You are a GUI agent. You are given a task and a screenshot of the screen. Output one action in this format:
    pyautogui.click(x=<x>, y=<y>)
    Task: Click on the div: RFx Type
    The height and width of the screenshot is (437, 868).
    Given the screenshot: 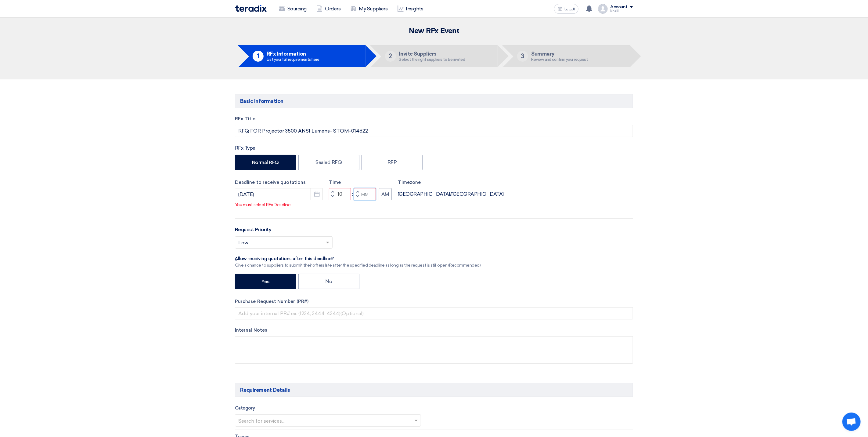 What is the action you would take?
    pyautogui.click(x=434, y=148)
    